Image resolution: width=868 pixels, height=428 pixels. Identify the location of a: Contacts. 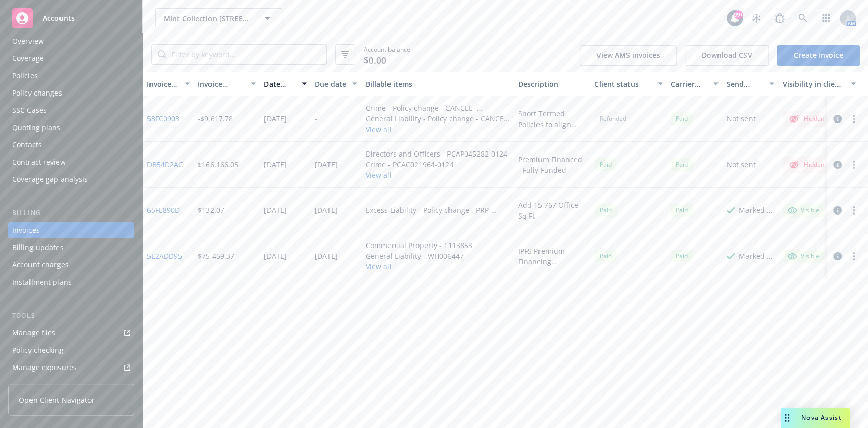
(71, 145).